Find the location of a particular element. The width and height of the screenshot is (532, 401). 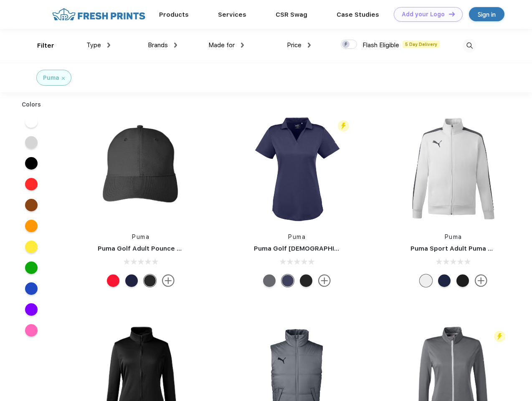

a: Services is located at coordinates (233, 15).